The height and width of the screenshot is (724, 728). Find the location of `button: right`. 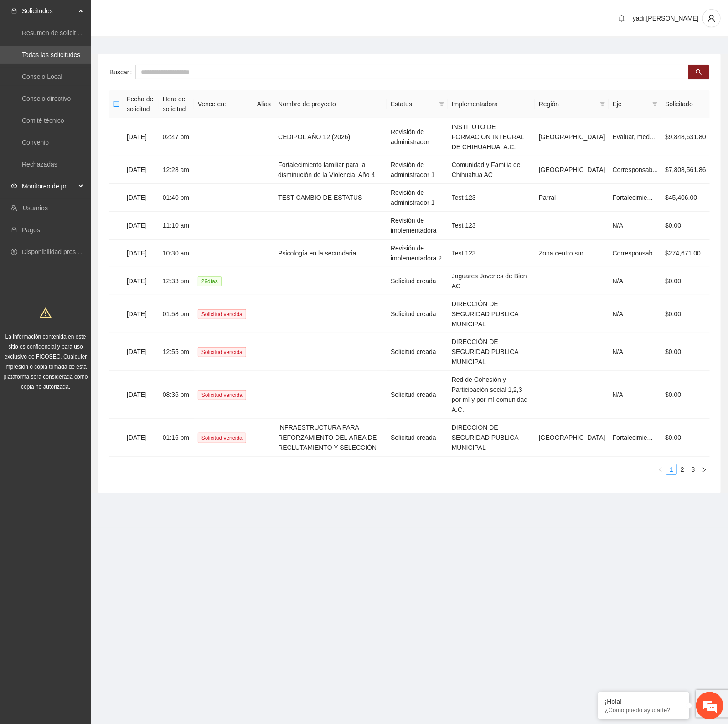

button: right is located at coordinates (705, 469).